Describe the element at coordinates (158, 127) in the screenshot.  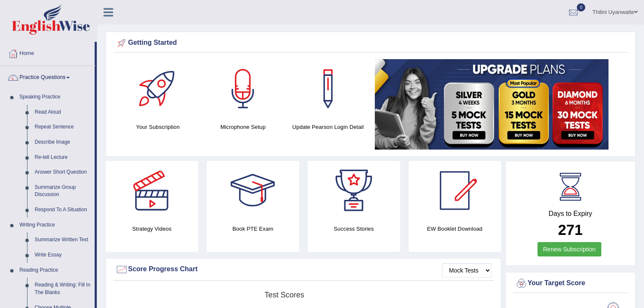
I see `h4: Your Subscription` at that location.